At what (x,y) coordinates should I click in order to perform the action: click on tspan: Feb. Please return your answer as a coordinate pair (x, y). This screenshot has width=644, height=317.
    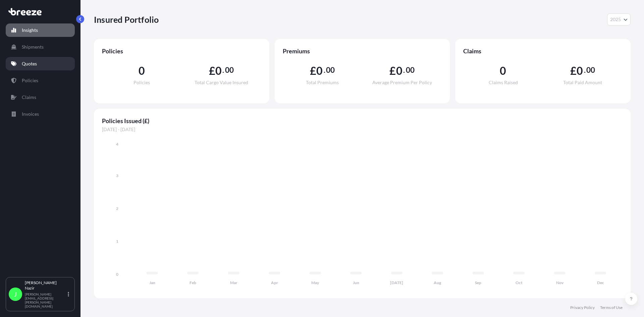
    Looking at the image, I should click on (193, 282).